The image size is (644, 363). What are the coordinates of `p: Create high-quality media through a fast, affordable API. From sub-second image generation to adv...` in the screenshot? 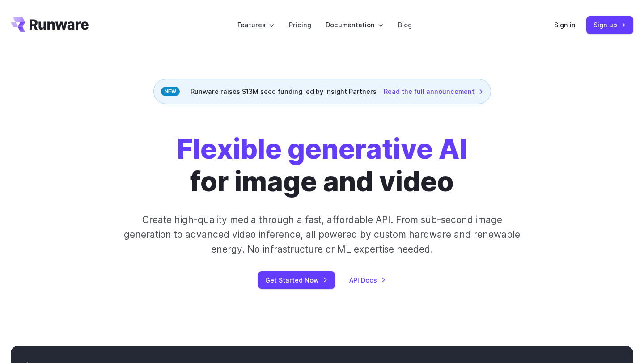 It's located at (322, 235).